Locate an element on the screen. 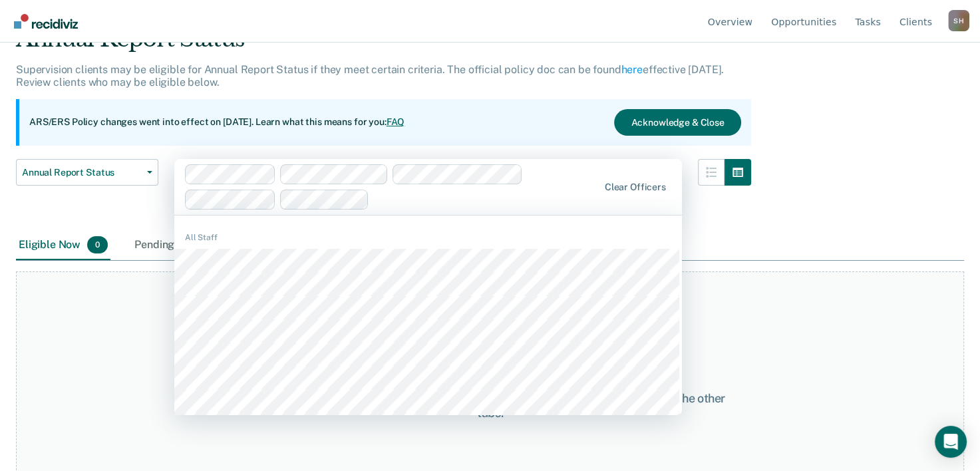 Image resolution: width=980 pixels, height=471 pixels. p: Supervision clients may be eligible for Annual Report Status if they meet certain criteria. The o... is located at coordinates (370, 76).